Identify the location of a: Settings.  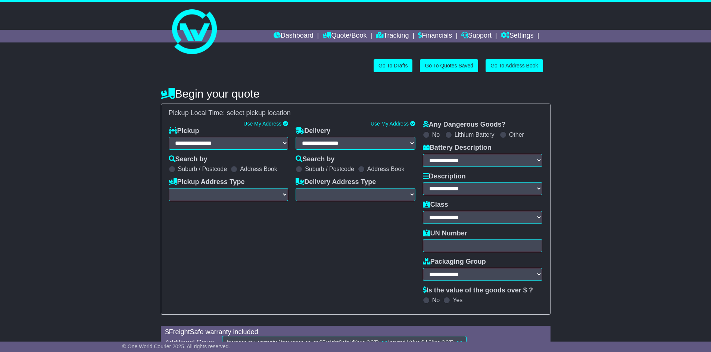
(517, 36).